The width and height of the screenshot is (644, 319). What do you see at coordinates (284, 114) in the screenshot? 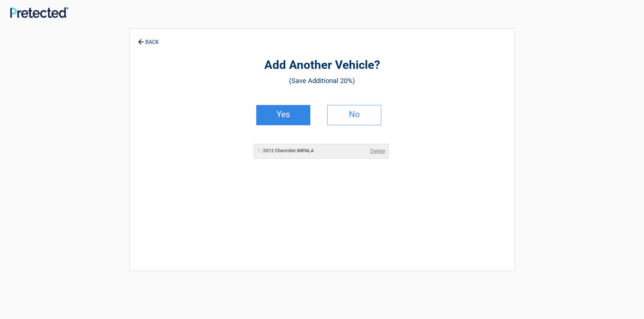
I see `h2: Yes` at bounding box center [284, 114].